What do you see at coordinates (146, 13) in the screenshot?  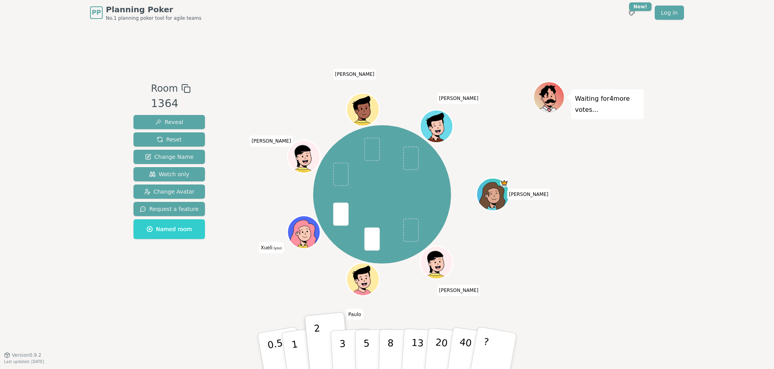 I see `a: PPPlanning PokerNo.1 planning poker tool for agile teams` at bounding box center [146, 13].